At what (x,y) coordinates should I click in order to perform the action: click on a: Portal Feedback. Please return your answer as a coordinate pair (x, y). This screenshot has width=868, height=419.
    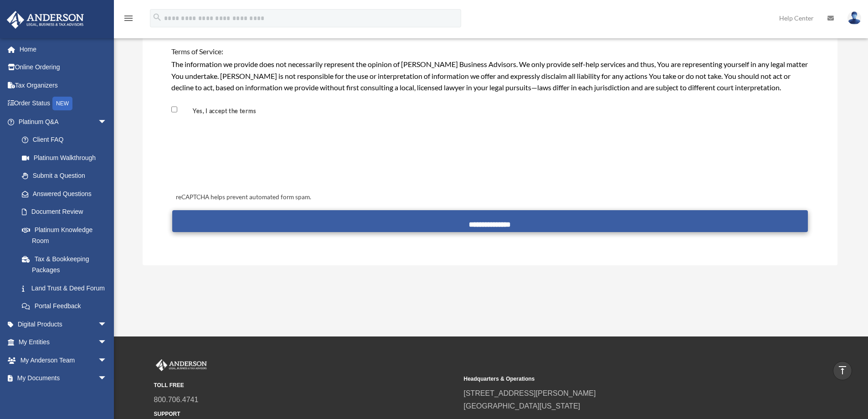
    Looking at the image, I should click on (67, 306).